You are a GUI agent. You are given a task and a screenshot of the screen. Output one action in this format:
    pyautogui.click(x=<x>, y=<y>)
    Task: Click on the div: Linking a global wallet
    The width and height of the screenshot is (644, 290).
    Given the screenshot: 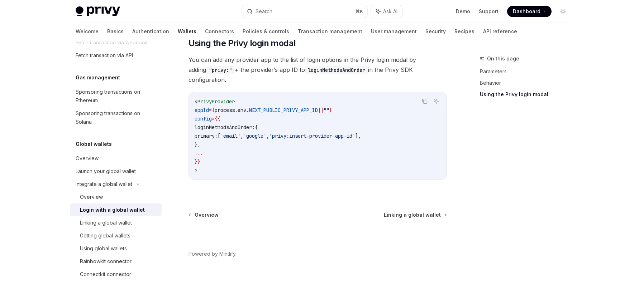 What is the action you would take?
    pyautogui.click(x=106, y=223)
    